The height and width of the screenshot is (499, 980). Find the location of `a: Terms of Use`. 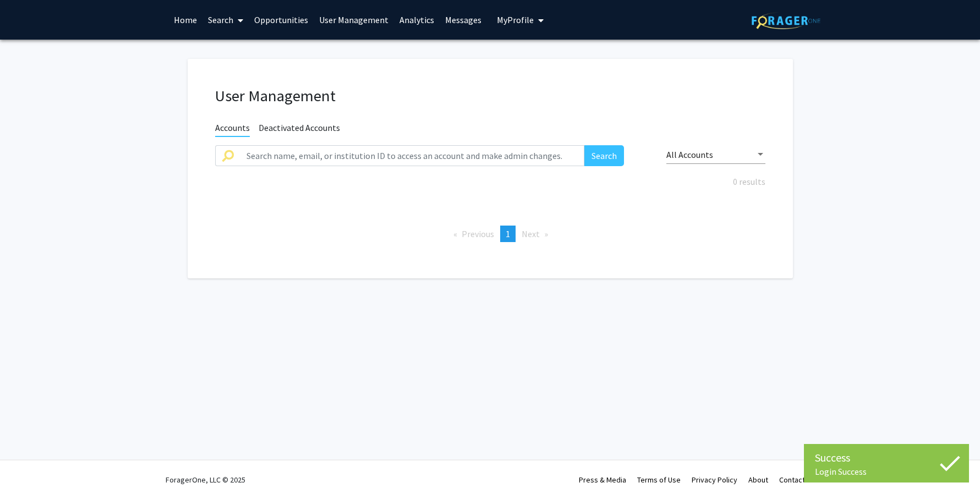

a: Terms of Use is located at coordinates (659, 480).